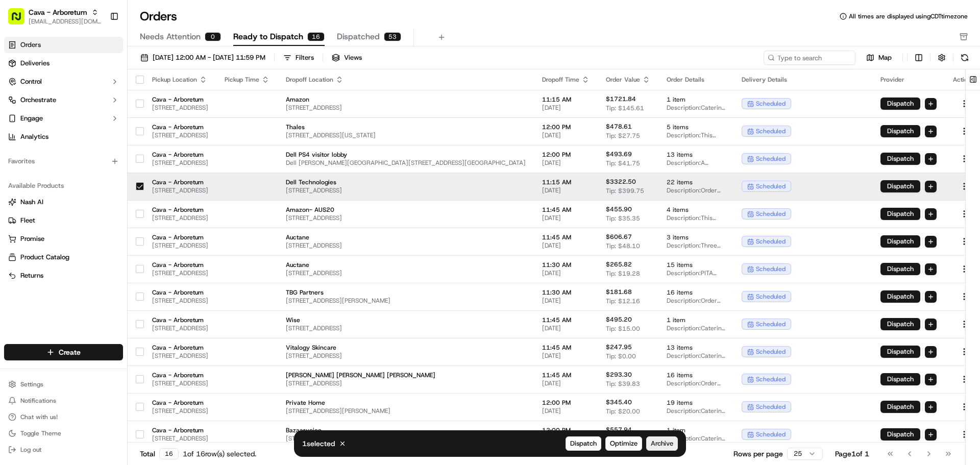 This screenshot has height=465, width=980. Describe the element at coordinates (64, 352) in the screenshot. I see `button: Create` at that location.